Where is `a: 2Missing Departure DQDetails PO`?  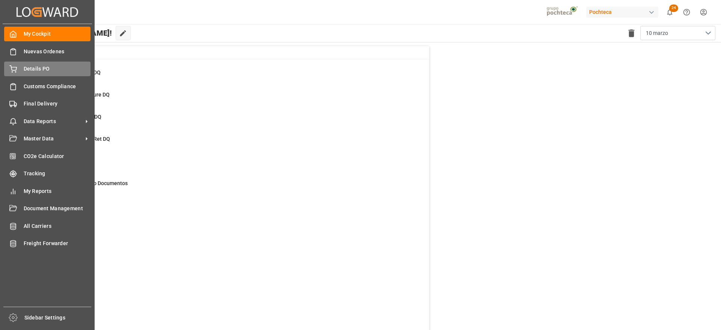 a: 2Missing Departure DQDetails PO is located at coordinates (229, 99).